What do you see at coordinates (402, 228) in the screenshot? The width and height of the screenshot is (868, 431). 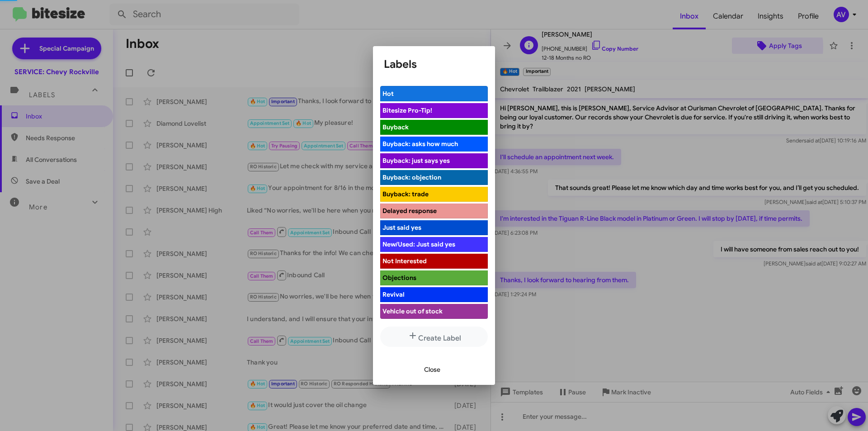 I see `span: Just said yes` at bounding box center [402, 228].